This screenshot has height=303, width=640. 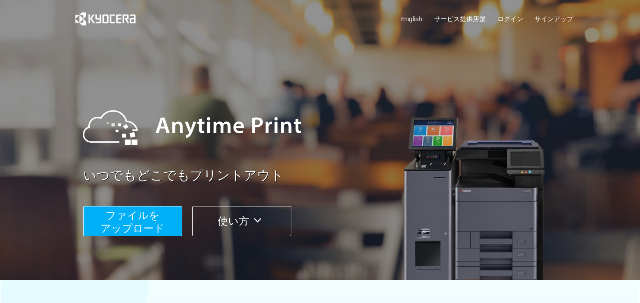 I want to click on a: いつでもどこでもプリントアウト, so click(x=331, y=175).